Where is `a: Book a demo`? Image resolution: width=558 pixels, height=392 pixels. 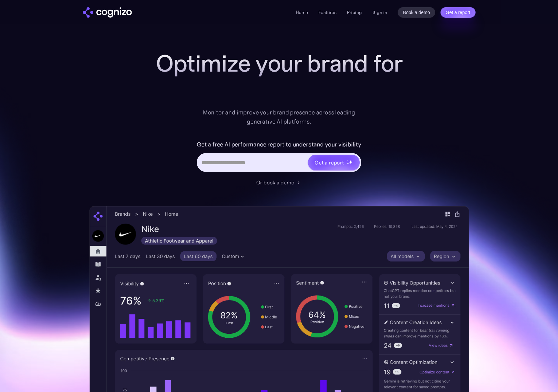 a: Book a demo is located at coordinates (416, 13).